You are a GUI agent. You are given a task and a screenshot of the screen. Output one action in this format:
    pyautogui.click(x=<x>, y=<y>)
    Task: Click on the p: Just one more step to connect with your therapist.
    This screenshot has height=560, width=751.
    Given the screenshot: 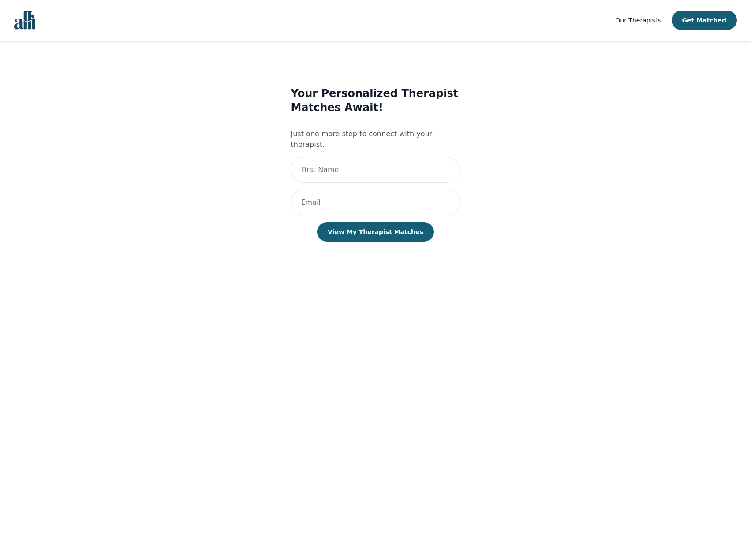 What is the action you would take?
    pyautogui.click(x=376, y=139)
    